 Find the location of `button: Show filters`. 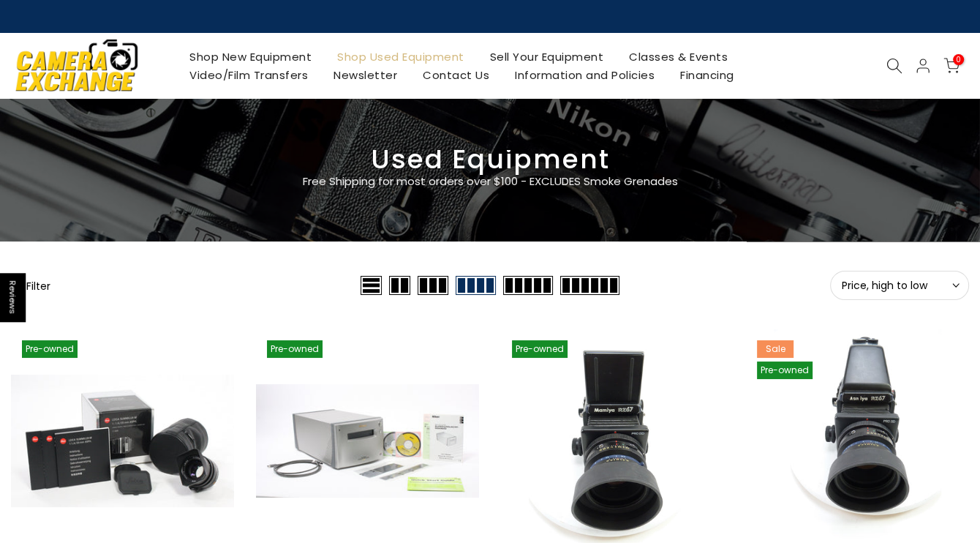

button: Show filters is located at coordinates (31, 285).